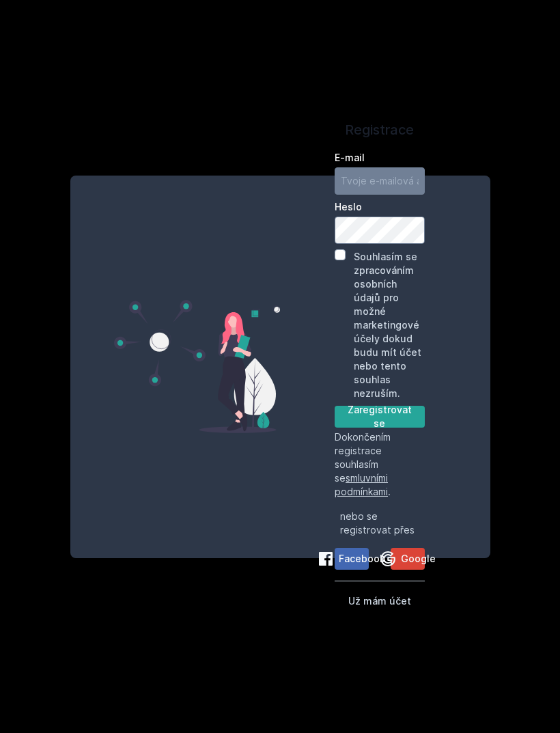 The height and width of the screenshot is (733, 560). Describe the element at coordinates (380, 523) in the screenshot. I see `span: nebo se registrovat přes` at that location.